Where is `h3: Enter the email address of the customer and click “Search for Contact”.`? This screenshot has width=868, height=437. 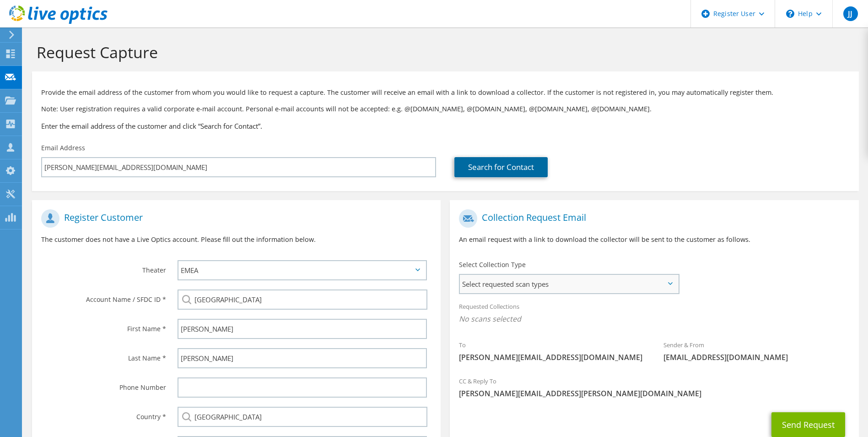
h3: Enter the email address of the customer and click “Search for Contact”. is located at coordinates (445, 126).